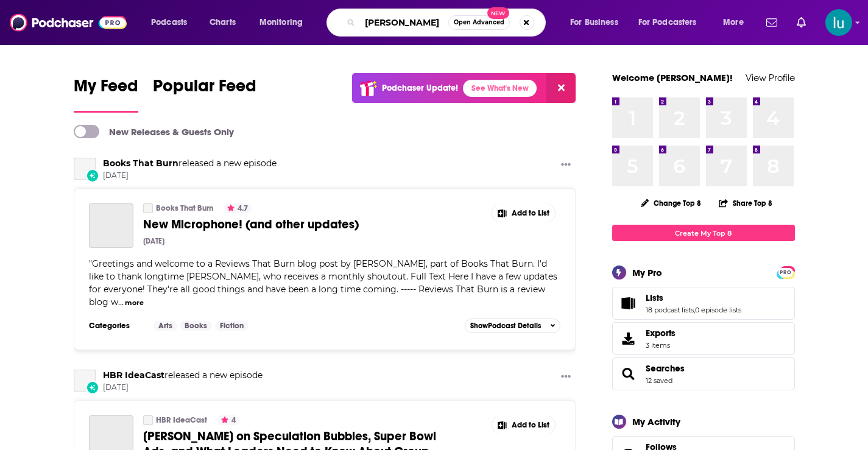 The image size is (868, 450). Describe the element at coordinates (656, 421) in the screenshot. I see `div: My Activity` at that location.